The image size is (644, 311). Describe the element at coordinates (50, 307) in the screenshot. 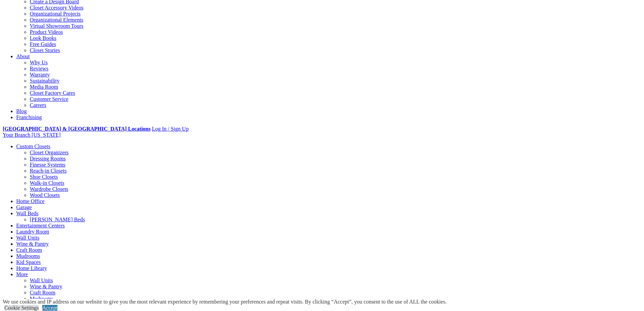

I see `a: Accept` at that location.